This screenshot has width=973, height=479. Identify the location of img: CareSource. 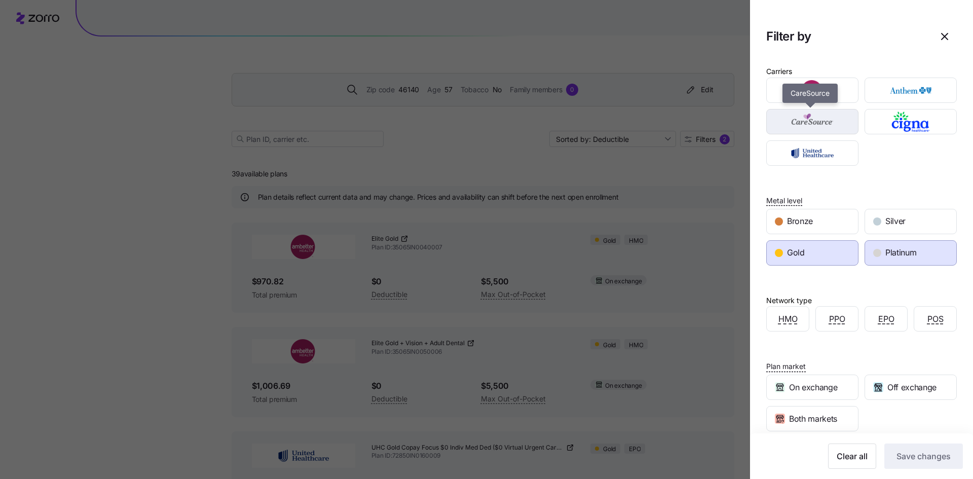
(812, 122).